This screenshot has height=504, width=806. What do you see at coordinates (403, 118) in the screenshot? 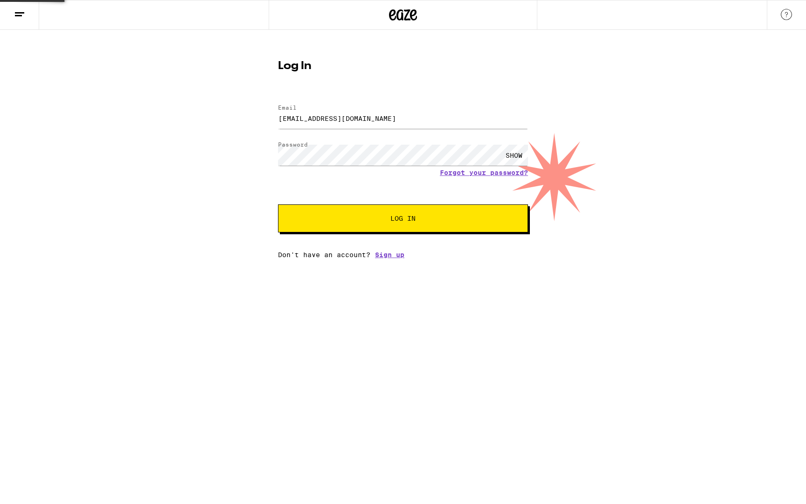
I see `input: Email` at bounding box center [403, 118].